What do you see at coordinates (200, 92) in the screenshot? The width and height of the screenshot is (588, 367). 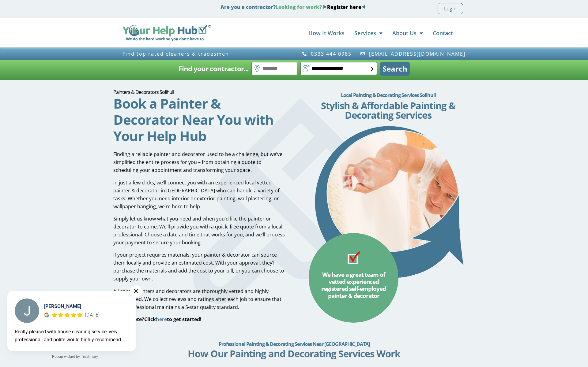 I see `h1: Painters & Decorators Solihull` at bounding box center [200, 92].